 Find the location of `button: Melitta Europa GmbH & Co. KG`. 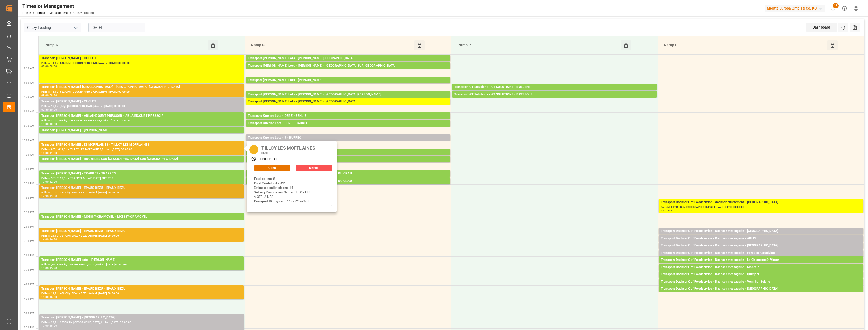

button: Melitta Europa GmbH & Co. KG is located at coordinates (796, 8).